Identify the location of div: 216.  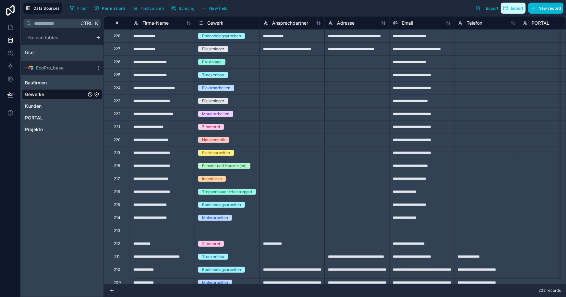
(117, 192).